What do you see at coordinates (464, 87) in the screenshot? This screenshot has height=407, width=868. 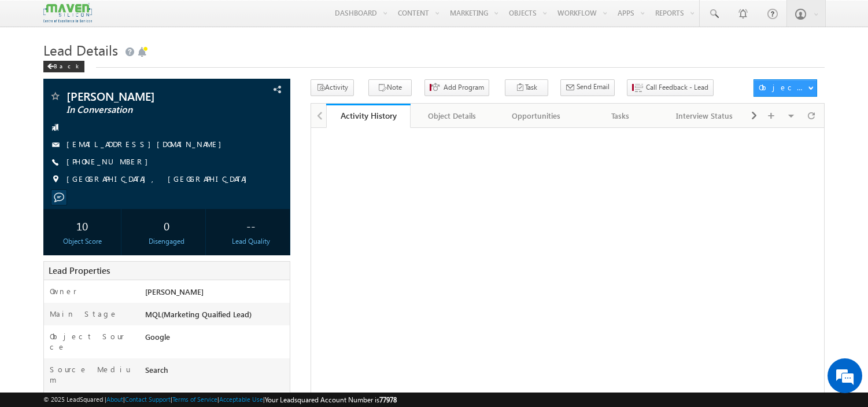 I see `span: Add Program` at bounding box center [464, 87].